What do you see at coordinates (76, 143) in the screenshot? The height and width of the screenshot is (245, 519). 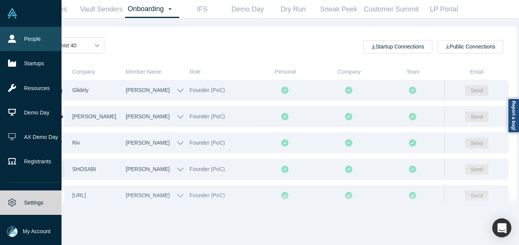 I see `a: Riv` at bounding box center [76, 143].